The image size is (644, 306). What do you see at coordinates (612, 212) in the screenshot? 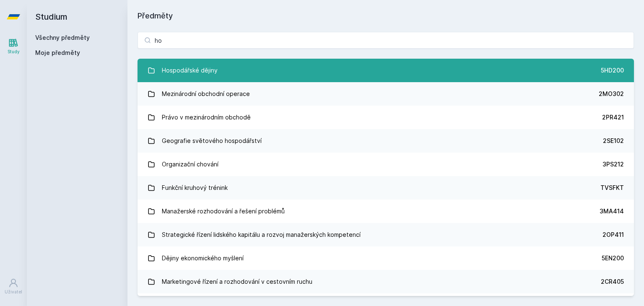
I see `div: 3MA414` at bounding box center [612, 212].